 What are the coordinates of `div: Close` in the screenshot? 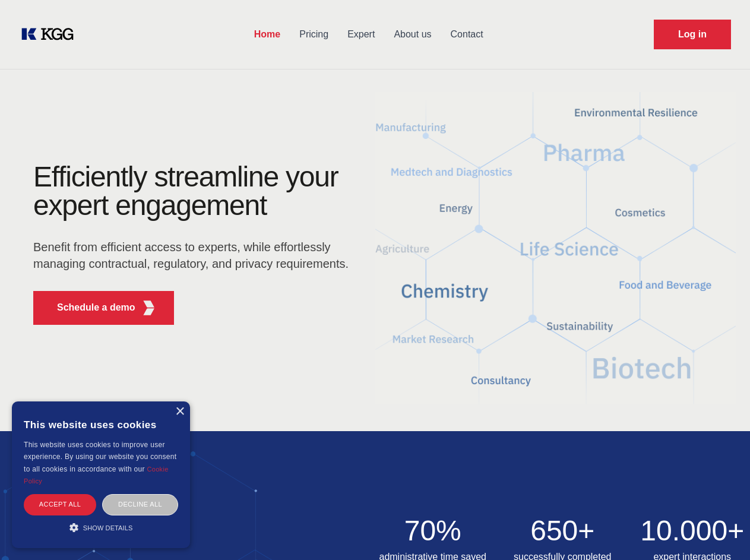 It's located at (179, 412).